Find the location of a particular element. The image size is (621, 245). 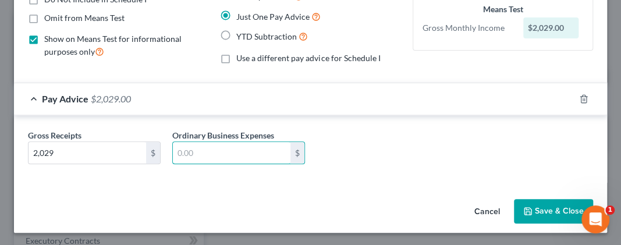

span: Use a different pay advice for Schedule I is located at coordinates (308, 58).